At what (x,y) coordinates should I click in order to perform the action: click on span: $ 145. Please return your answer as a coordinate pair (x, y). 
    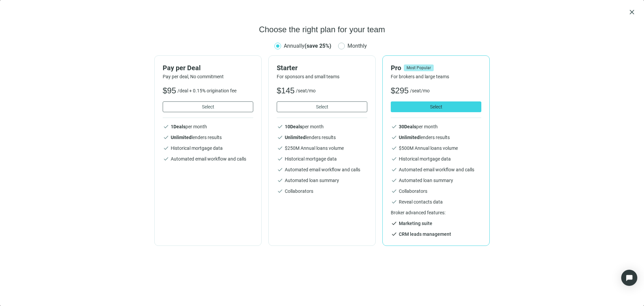
    Looking at the image, I should click on (285, 91).